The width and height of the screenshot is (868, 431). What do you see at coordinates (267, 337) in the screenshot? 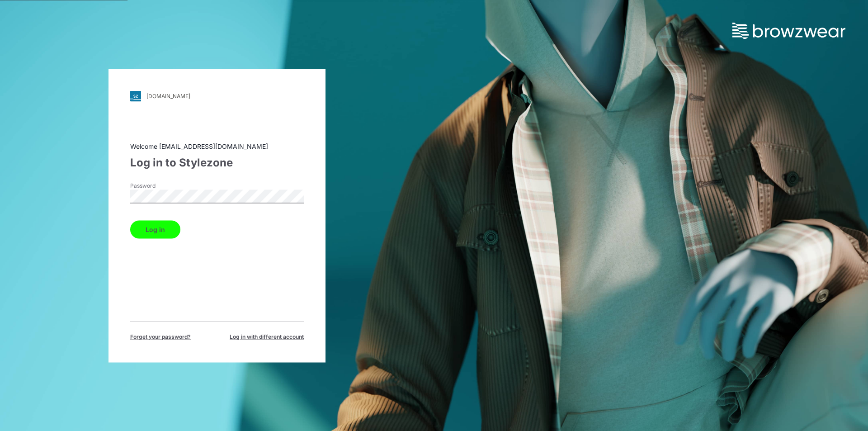
I see `span: Log in with different account` at bounding box center [267, 337].